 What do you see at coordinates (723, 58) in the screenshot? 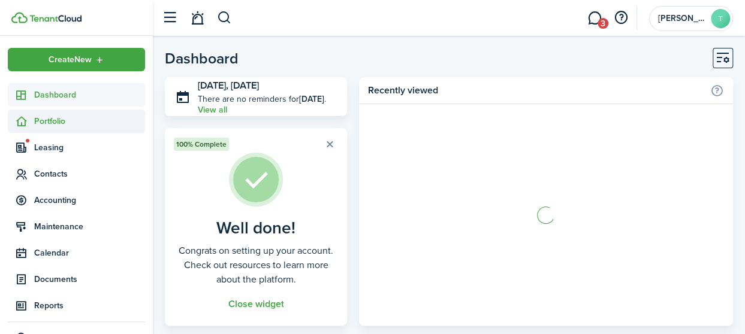
I see `button: Customise` at bounding box center [723, 58].